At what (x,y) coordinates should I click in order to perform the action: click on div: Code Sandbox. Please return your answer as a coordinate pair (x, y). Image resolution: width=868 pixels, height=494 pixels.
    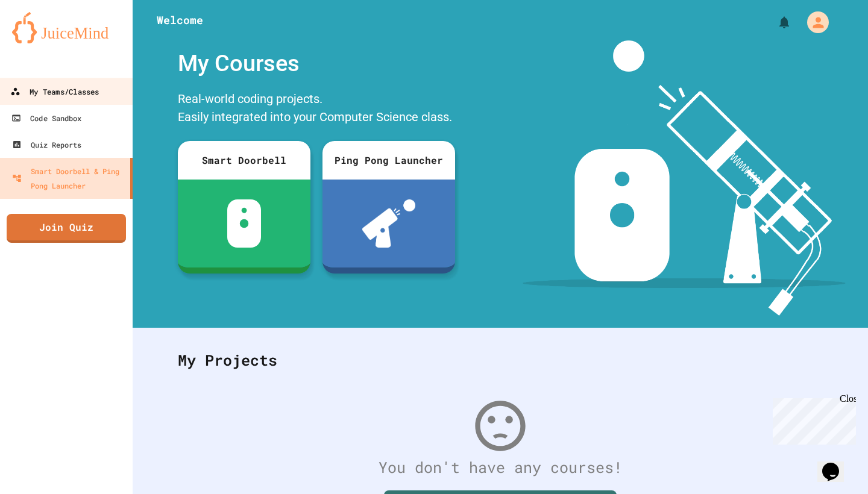
    Looking at the image, I should click on (46, 118).